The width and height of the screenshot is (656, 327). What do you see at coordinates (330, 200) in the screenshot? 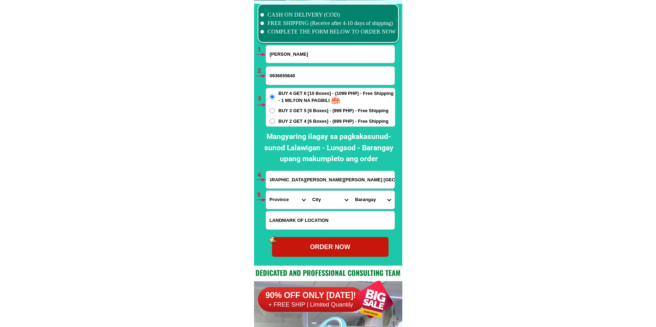
I see `select: Select district` at bounding box center [330, 200].